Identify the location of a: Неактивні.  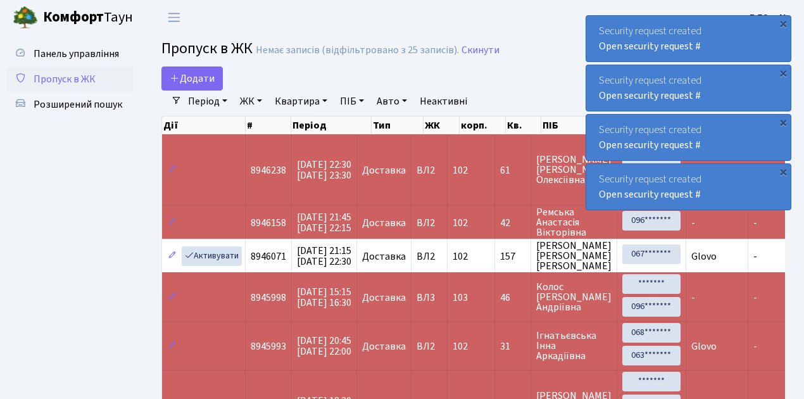
(443, 101).